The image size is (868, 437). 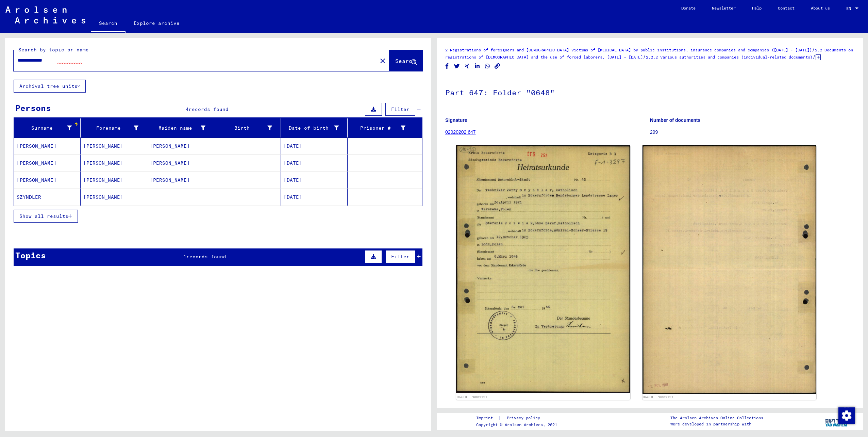 I want to click on button: Share on Twitter, so click(x=457, y=66).